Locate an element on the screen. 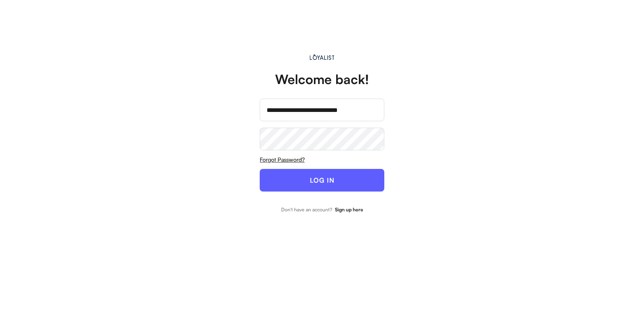 The height and width of the screenshot is (316, 644). strong: Sign up here is located at coordinates (349, 209).